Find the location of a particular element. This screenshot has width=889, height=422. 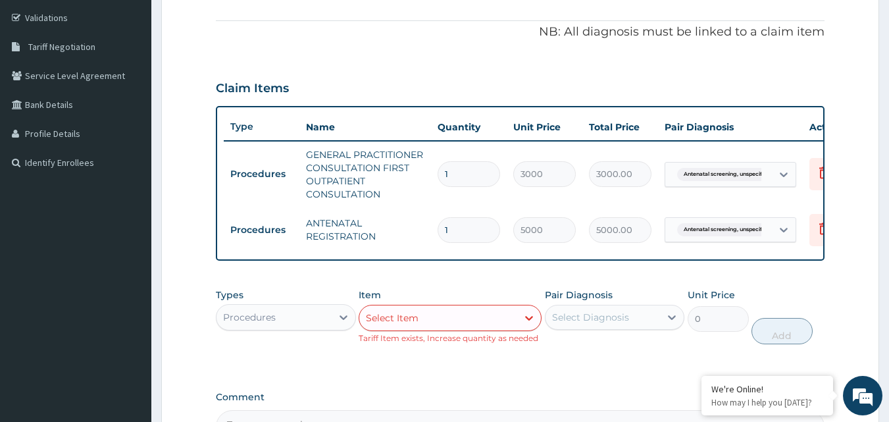

label: Types is located at coordinates (230, 295).